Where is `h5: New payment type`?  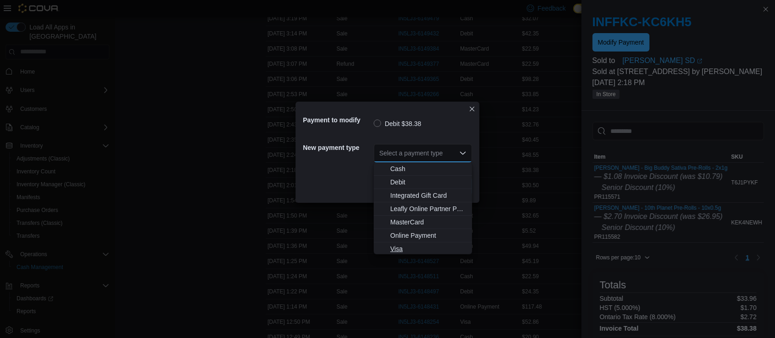
h5: New payment type is located at coordinates (338, 148).